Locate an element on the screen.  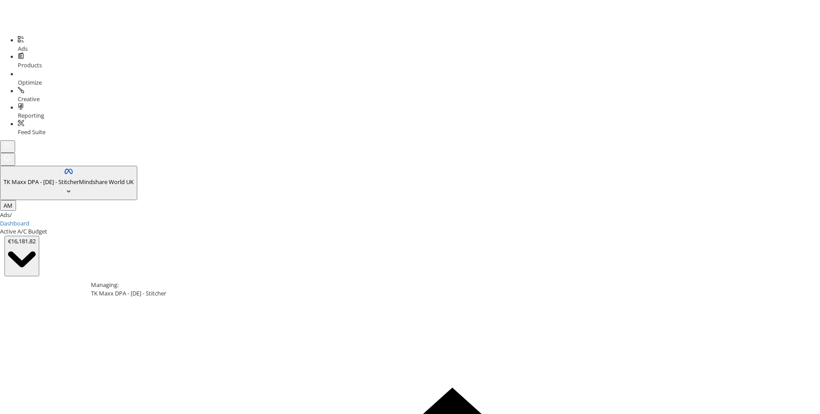
span: Creative is located at coordinates (29, 99).